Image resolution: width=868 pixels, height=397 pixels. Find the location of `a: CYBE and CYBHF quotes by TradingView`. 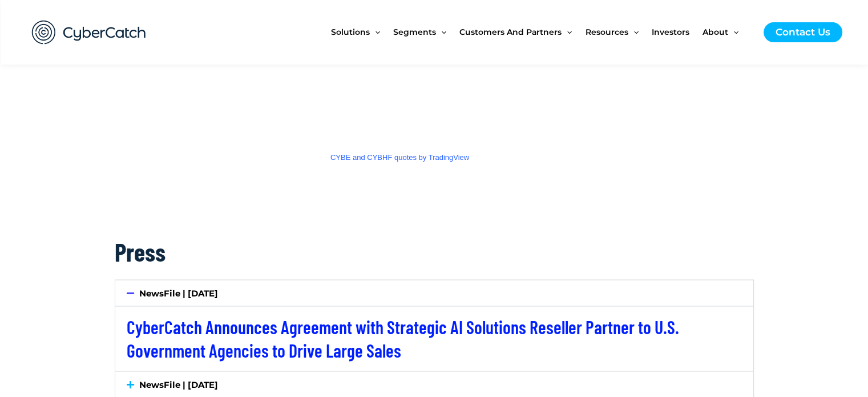

a: CYBE and CYBHF quotes by TradingView is located at coordinates (400, 157).